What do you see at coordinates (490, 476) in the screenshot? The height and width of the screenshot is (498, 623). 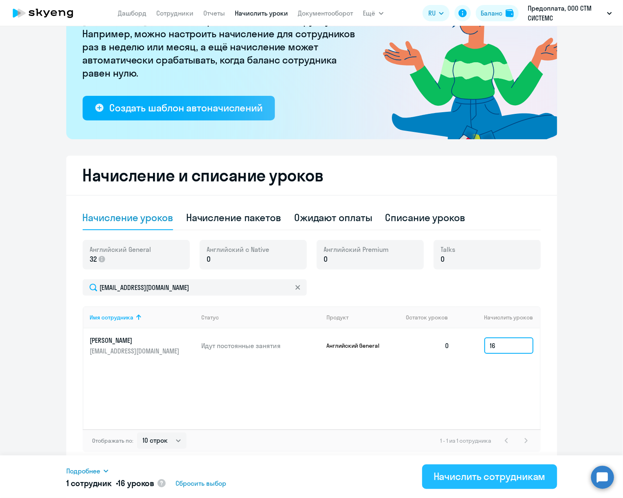 I see `button: Начислить сотрудникам` at bounding box center [490, 476].